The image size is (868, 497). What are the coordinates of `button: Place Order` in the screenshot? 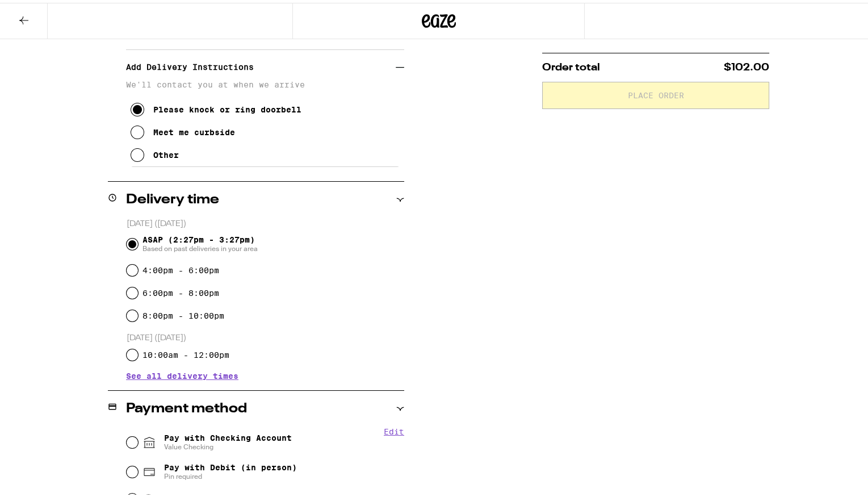 It's located at (655, 93).